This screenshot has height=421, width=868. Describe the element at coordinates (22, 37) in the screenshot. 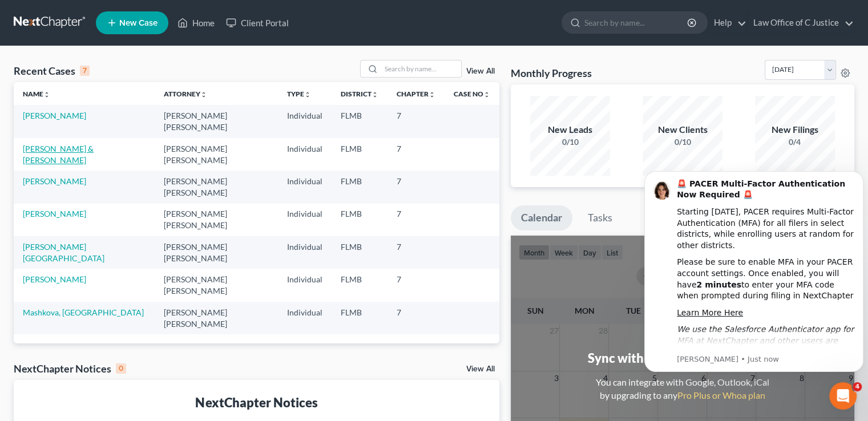

I see `img: Profile image for Emma` at that location.